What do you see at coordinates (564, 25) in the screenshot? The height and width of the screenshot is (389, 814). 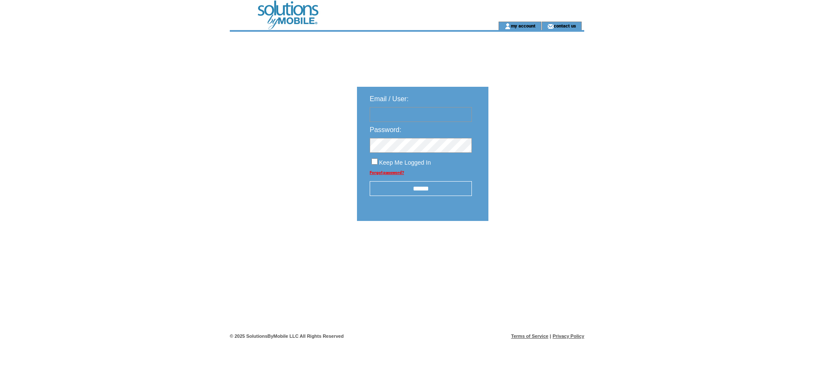 I see `a: contact us` at bounding box center [564, 25].